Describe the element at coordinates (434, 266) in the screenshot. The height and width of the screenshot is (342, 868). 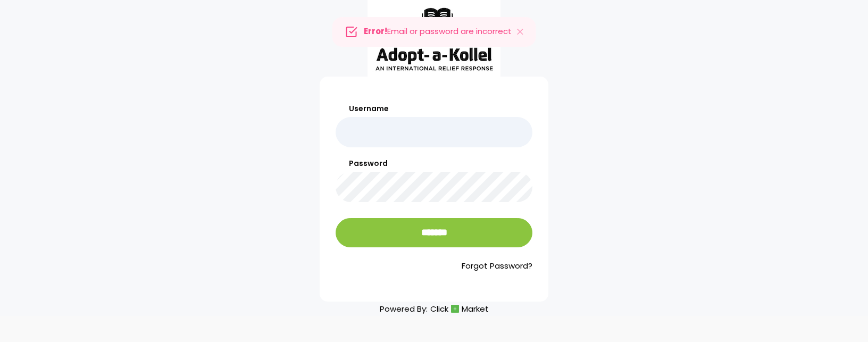
I see `a: Forgot Password?` at that location.